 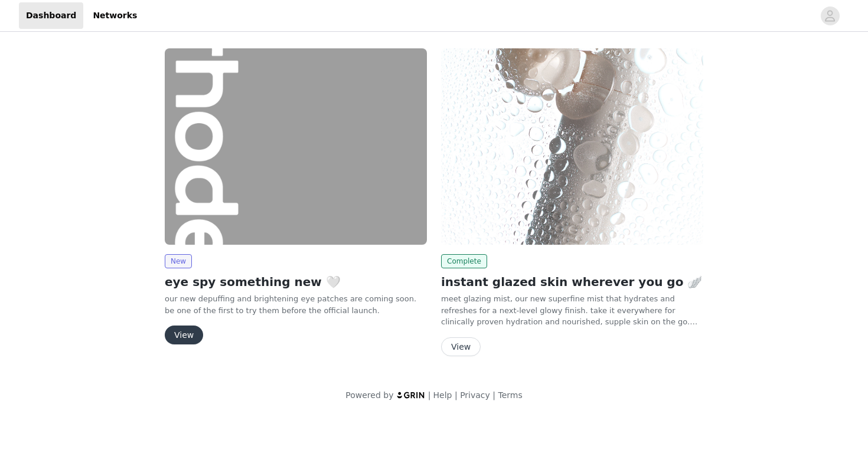 I want to click on span: New, so click(x=178, y=261).